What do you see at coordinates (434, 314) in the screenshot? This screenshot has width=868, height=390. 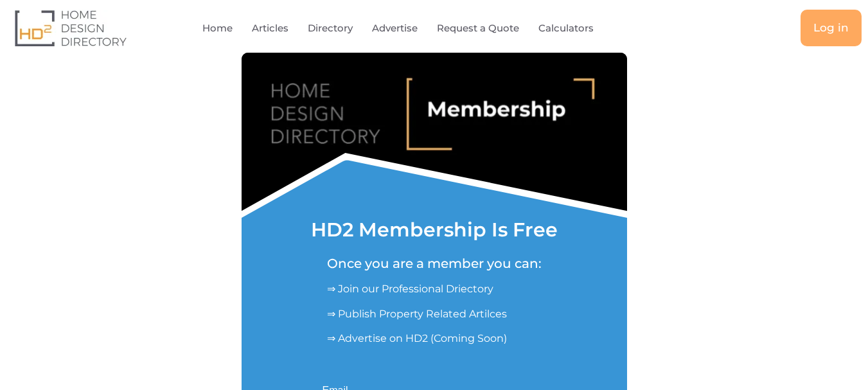 I see `p: ⇒ Publish Property Related Artilces` at bounding box center [434, 314].